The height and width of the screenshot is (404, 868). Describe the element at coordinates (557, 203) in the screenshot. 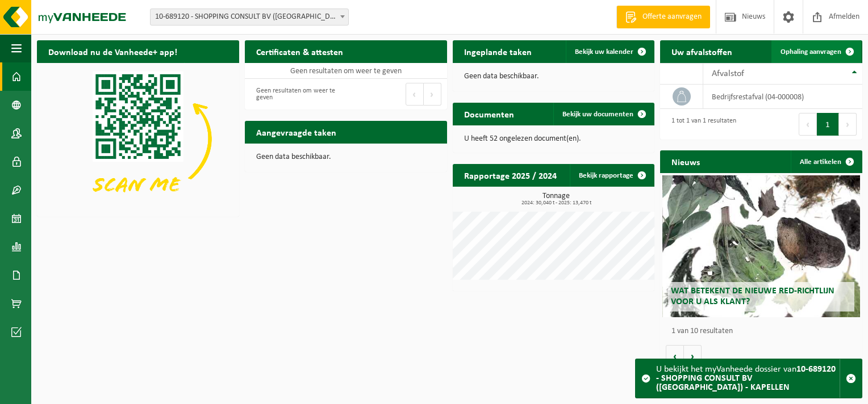

I see `span: 2024: 30,040 t - 2025: 13,470 t` at that location.